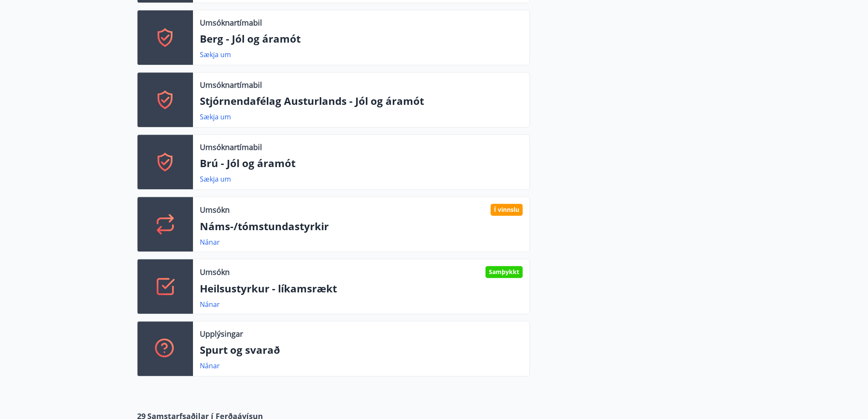  I want to click on div: Í vinnslu, so click(507, 210).